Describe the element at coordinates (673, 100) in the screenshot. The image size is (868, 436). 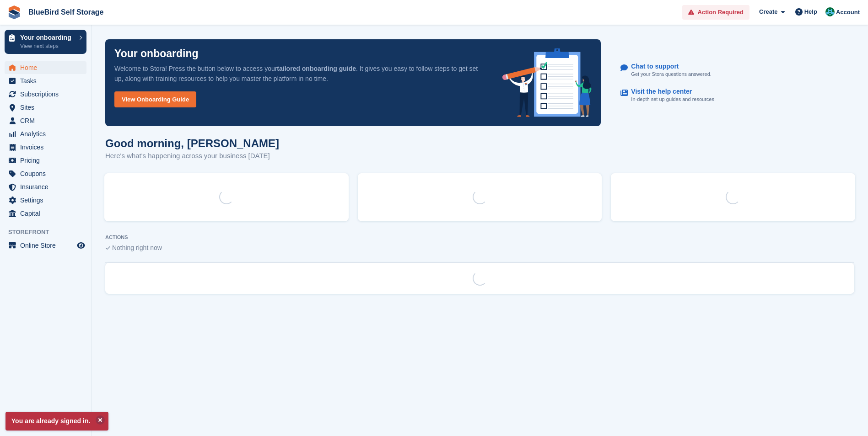
I see `p: In-depth set up guides and resources.` at that location.